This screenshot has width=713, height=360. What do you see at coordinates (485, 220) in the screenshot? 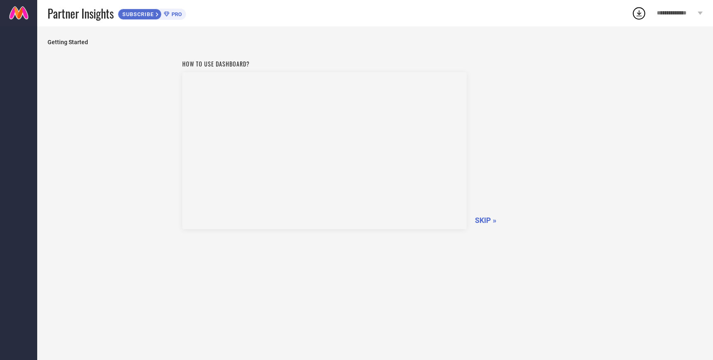
I see `span: SKIP »` at bounding box center [485, 220].